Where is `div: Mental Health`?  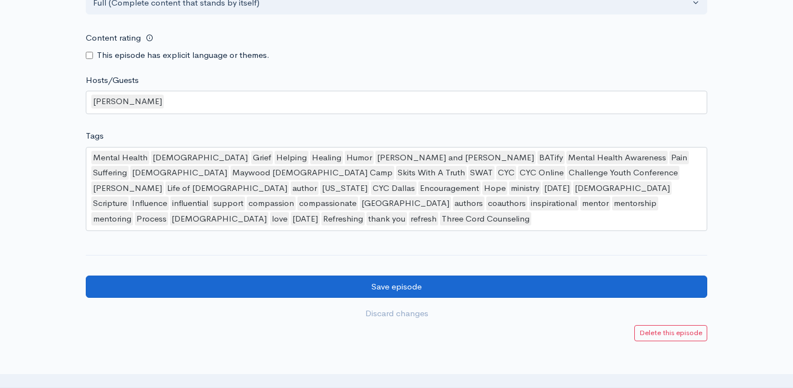
div: Mental Health is located at coordinates (120, 157).